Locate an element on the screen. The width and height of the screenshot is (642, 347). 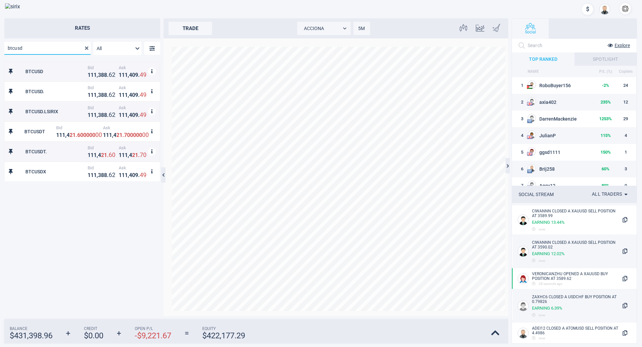
span: Balance is located at coordinates (31, 329).